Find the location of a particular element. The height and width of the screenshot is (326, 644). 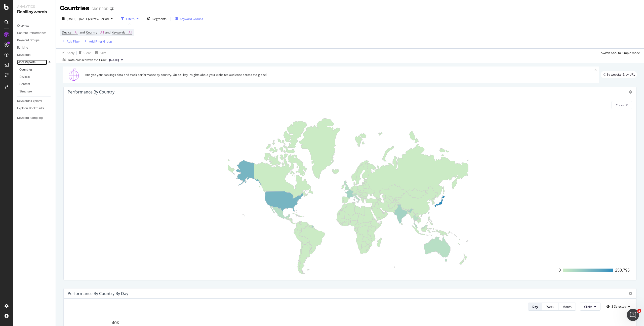

a: More Reports is located at coordinates (32, 62).